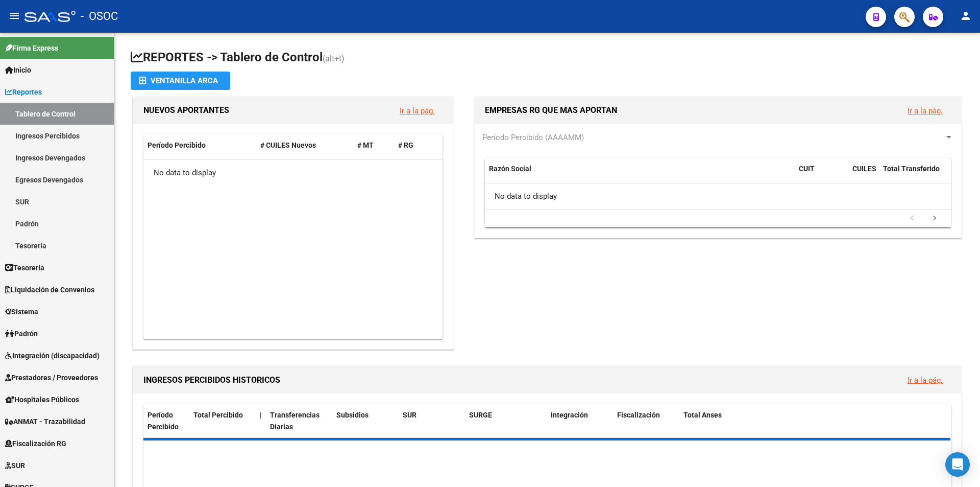 The width and height of the screenshot is (980, 487). Describe the element at coordinates (821, 174) in the screenshot. I see `datatable-header-cell: CUIT` at that location.